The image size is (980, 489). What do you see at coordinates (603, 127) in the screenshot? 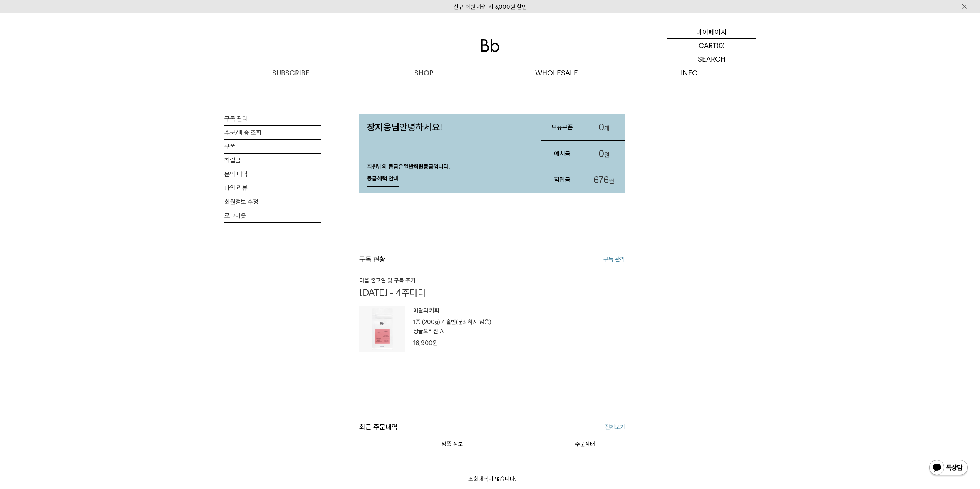
I see `a: 0개` at bounding box center [603, 127].